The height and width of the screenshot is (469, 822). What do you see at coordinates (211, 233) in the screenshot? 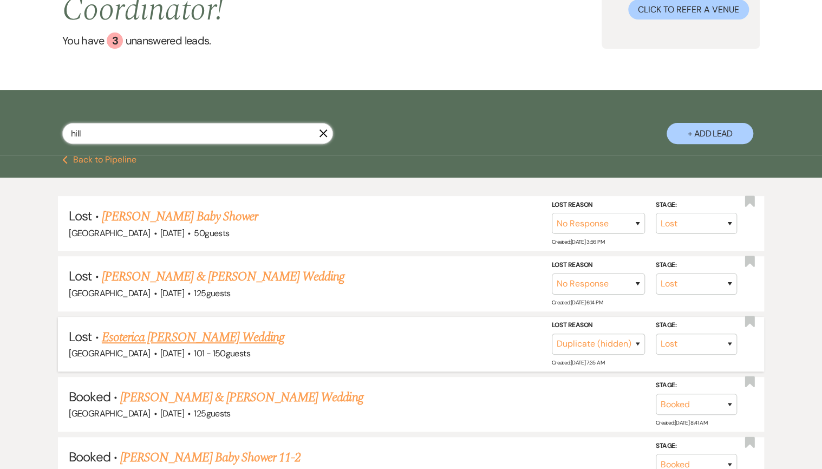
I see `span: 50 guests` at bounding box center [211, 233].